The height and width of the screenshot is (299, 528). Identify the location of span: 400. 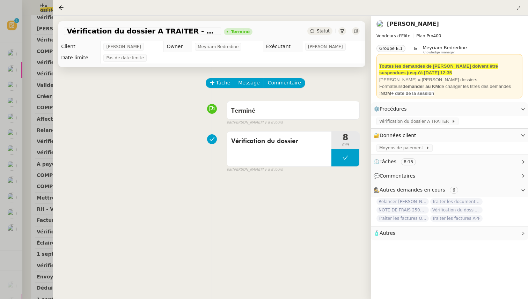
(437, 36).